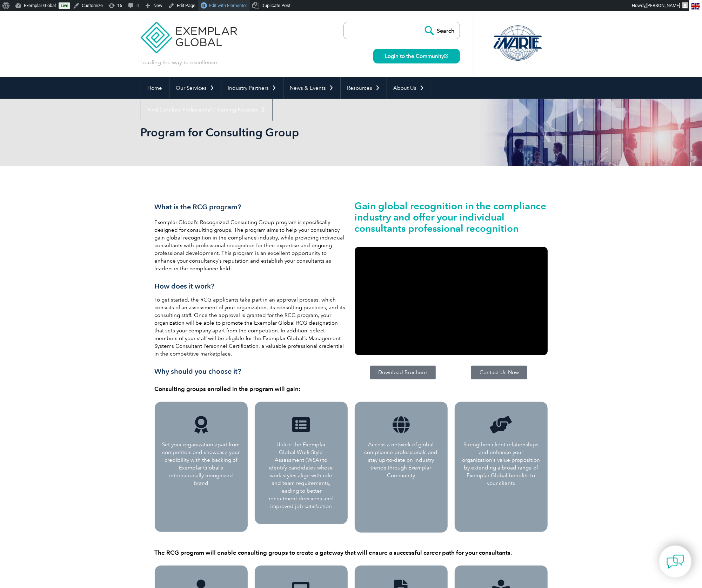  What do you see at coordinates (207, 110) in the screenshot?
I see `a: Find Certified Professional / Training Provider` at bounding box center [207, 110].